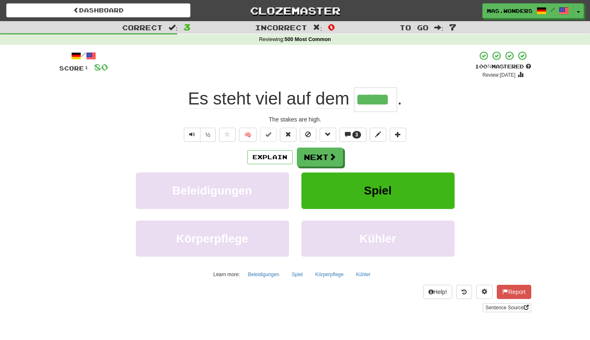 The height and width of the screenshot is (340, 590). I want to click on button: Report, so click(514, 292).